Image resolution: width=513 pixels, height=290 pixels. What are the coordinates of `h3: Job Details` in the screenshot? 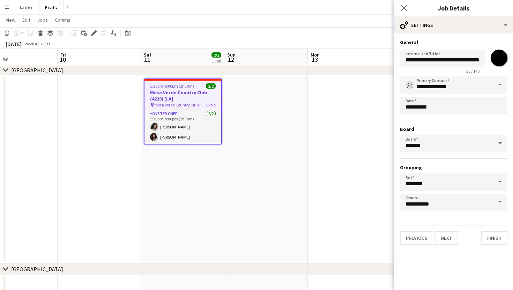 It's located at (453, 8).